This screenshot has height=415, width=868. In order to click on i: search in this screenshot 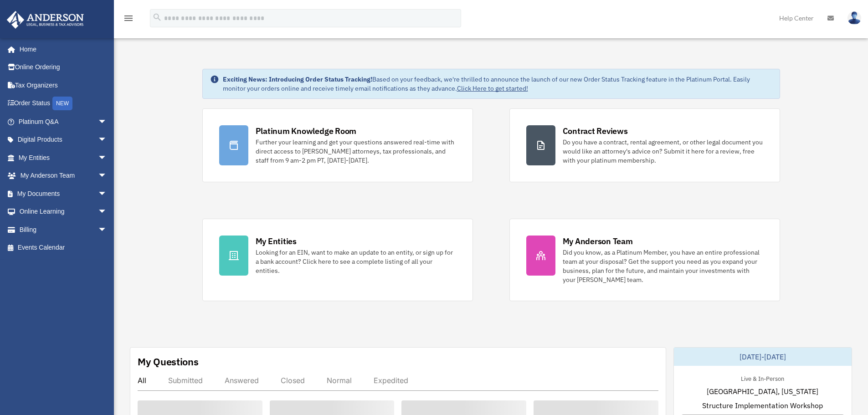, I will do `click(157, 17)`.